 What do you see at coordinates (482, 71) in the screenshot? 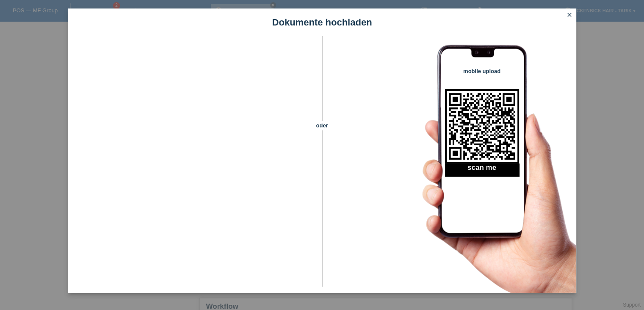
I see `h4: mobile upload` at bounding box center [482, 71].